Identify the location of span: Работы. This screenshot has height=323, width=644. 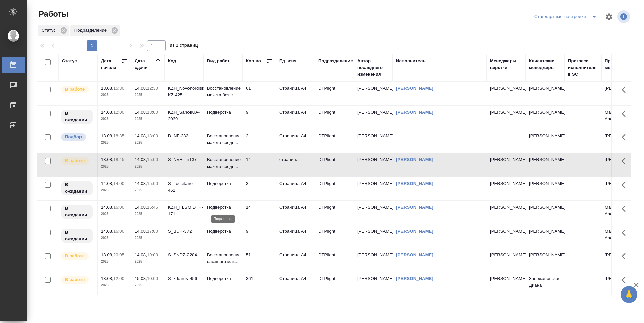
(52, 14).